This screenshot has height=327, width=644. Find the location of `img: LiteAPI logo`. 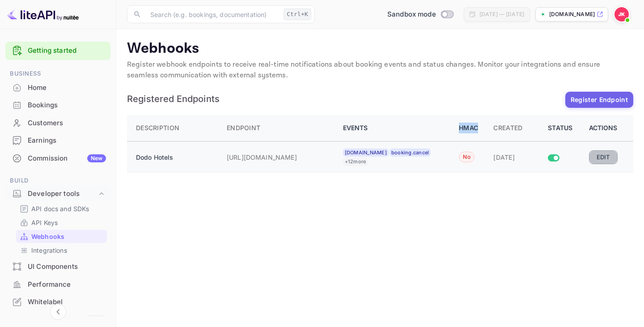

img: LiteAPI logo is located at coordinates (43, 15).